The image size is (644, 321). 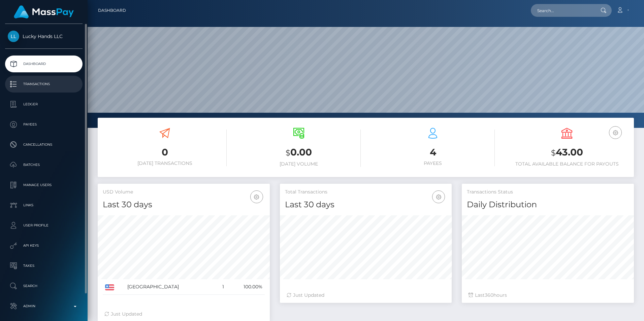 I want to click on img: US.png, so click(x=110, y=287).